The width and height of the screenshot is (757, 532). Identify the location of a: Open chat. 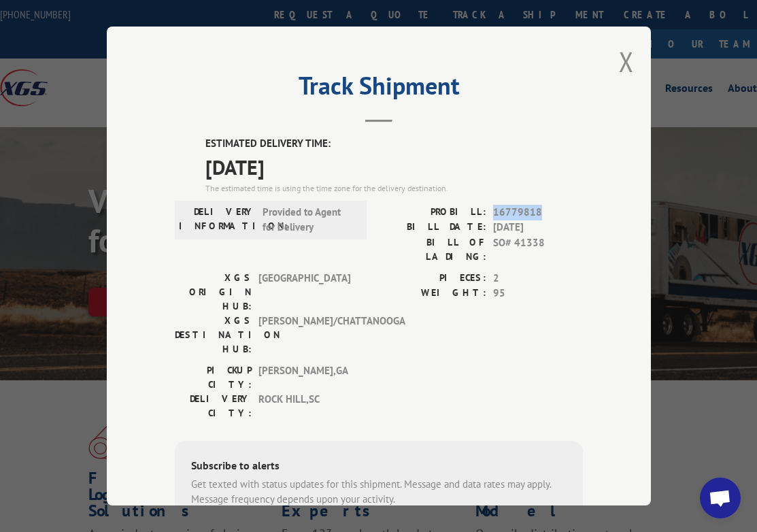
(720, 498).